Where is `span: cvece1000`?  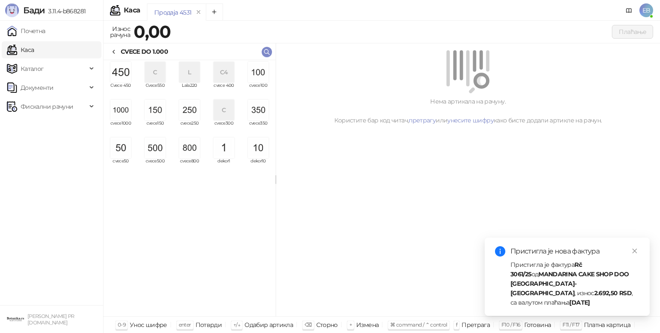
span: cvece1000 is located at coordinates (121, 128).